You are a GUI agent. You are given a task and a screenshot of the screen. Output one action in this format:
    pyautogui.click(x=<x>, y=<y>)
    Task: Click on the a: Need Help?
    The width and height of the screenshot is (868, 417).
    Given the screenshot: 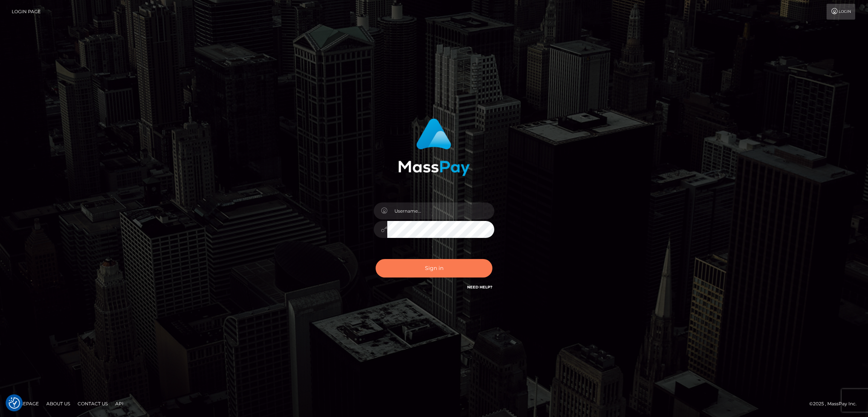 What is the action you would take?
    pyautogui.click(x=480, y=287)
    